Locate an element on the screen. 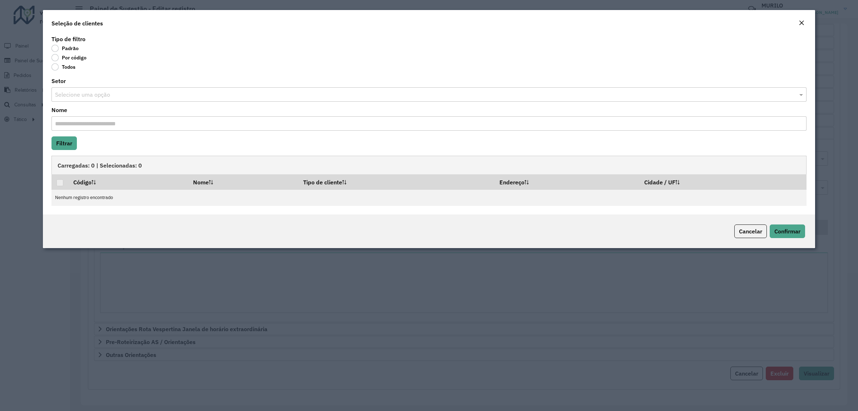  button: Confirmar is located at coordinates (788, 231).